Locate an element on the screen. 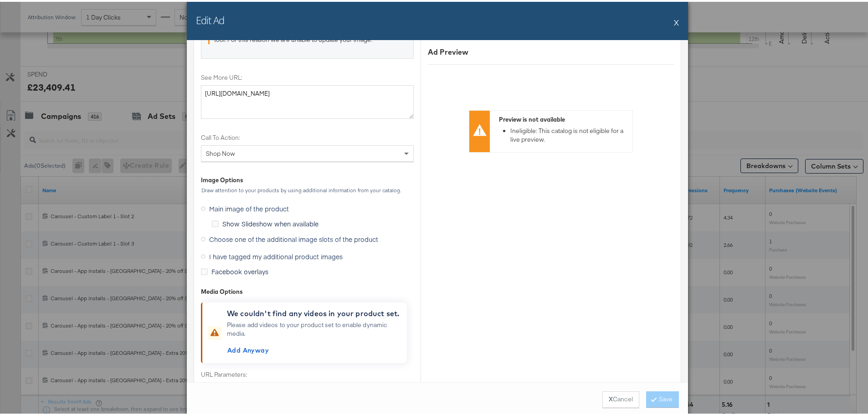  li: Ineligible: This catalog is not eligible for a live preview. is located at coordinates (569, 133).